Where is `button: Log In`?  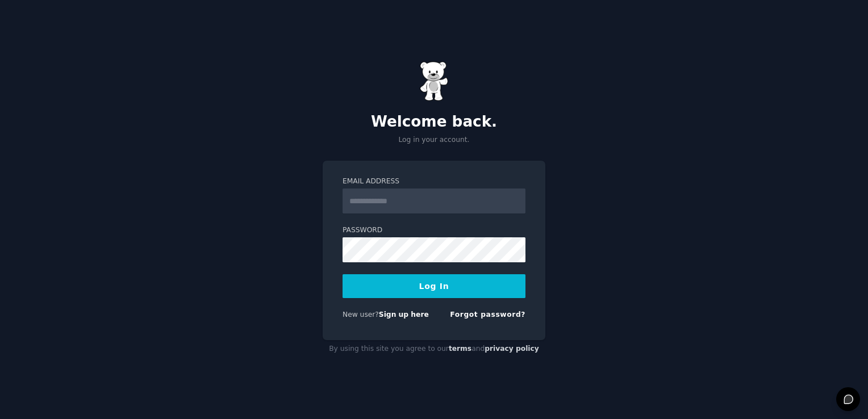
button: Log In is located at coordinates (434, 286).